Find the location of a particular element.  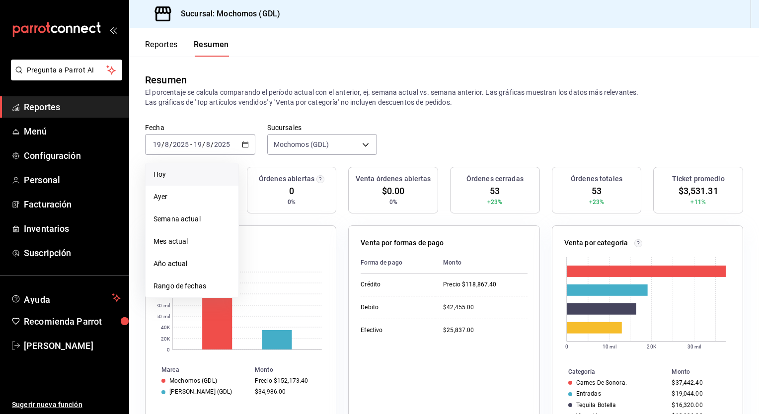

span: Semana actual is located at coordinates (192, 219).